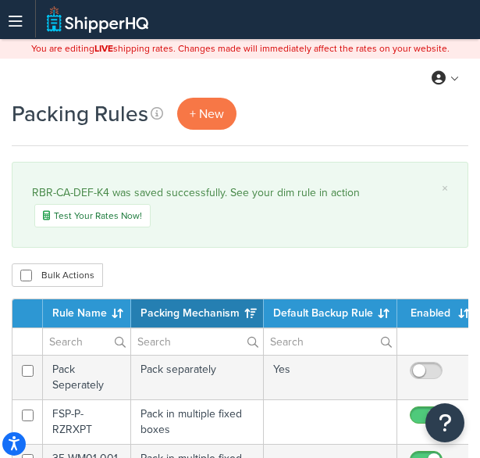 The height and width of the screenshot is (458, 480). What do you see at coordinates (437, 313) in the screenshot?
I see `th: Enabled: activate to sort column ascending` at bounding box center [437, 313].